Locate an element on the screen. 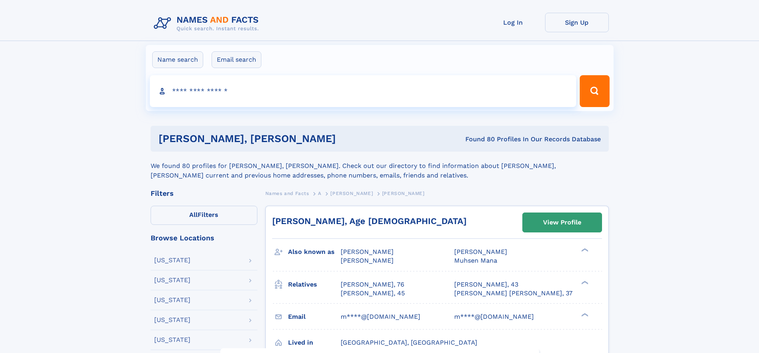 The height and width of the screenshot is (353, 759). a: Sign Up is located at coordinates (577, 22).